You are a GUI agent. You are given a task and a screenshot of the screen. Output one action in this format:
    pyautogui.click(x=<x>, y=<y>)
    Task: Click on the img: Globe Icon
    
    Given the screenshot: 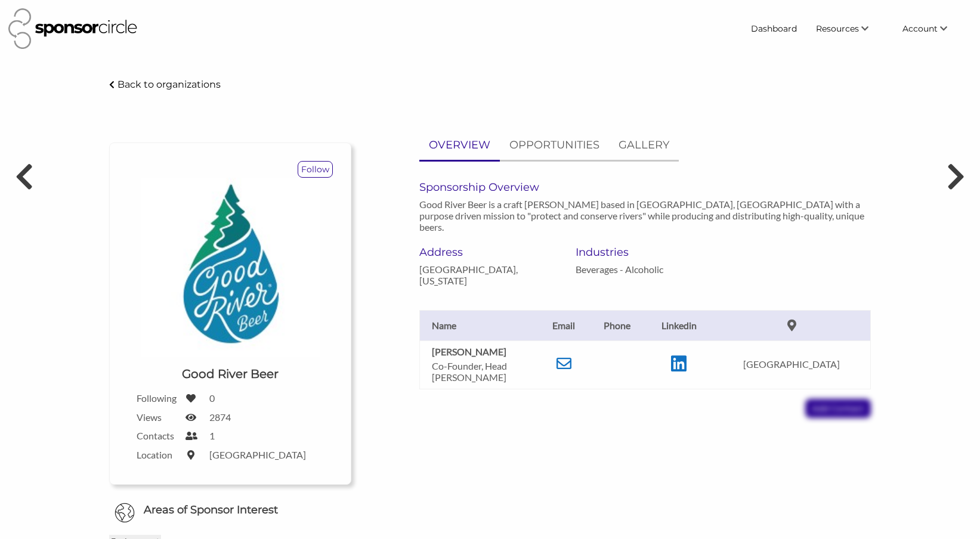 What is the action you would take?
    pyautogui.click(x=124, y=513)
    